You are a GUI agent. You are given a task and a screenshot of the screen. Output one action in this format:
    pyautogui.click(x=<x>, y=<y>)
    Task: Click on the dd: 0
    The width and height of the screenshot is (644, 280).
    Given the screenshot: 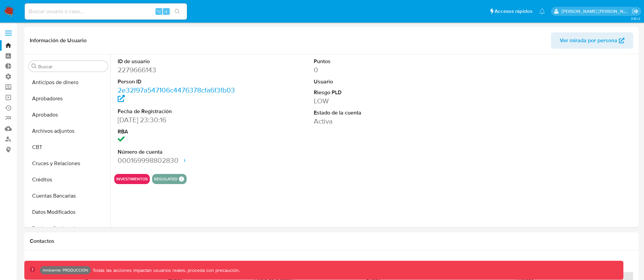 What is the action you would take?
    pyautogui.click(x=376, y=70)
    